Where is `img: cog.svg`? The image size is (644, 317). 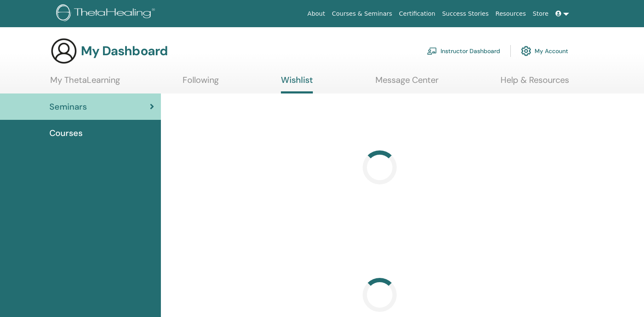
img: cog.svg is located at coordinates (526, 51).